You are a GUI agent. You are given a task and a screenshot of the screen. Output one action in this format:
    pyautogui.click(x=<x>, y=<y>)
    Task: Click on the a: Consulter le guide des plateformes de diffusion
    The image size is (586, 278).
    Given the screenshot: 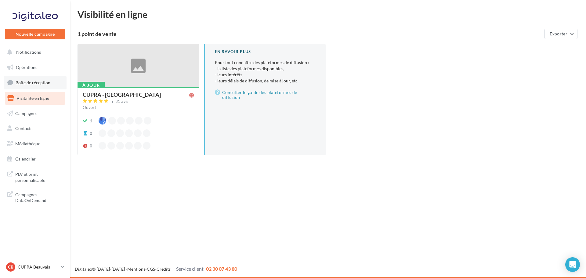 What is the action you would take?
    pyautogui.click(x=266, y=95)
    